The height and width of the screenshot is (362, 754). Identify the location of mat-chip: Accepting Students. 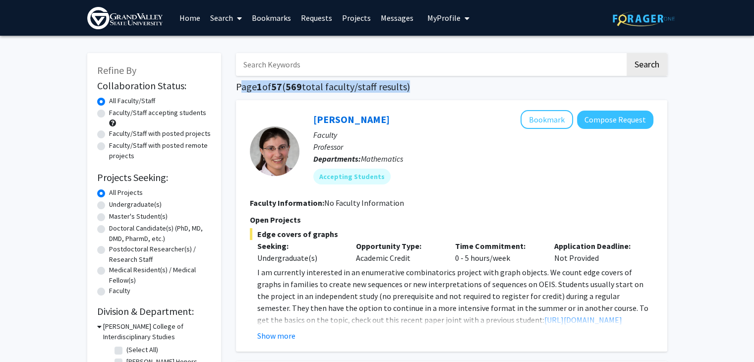
(352, 177).